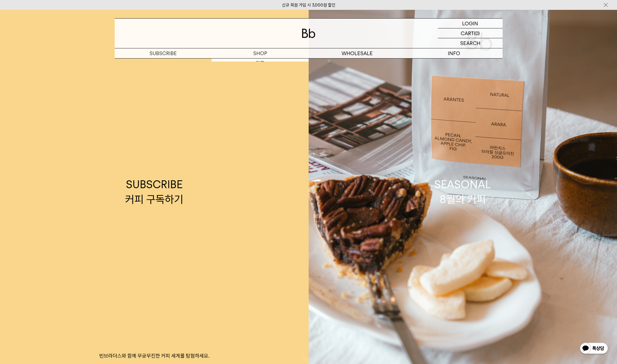 This screenshot has height=364, width=617. Describe the element at coordinates (309, 5) in the screenshot. I see `a: 신규 회원 가입 시 3,000원 할인` at that location.